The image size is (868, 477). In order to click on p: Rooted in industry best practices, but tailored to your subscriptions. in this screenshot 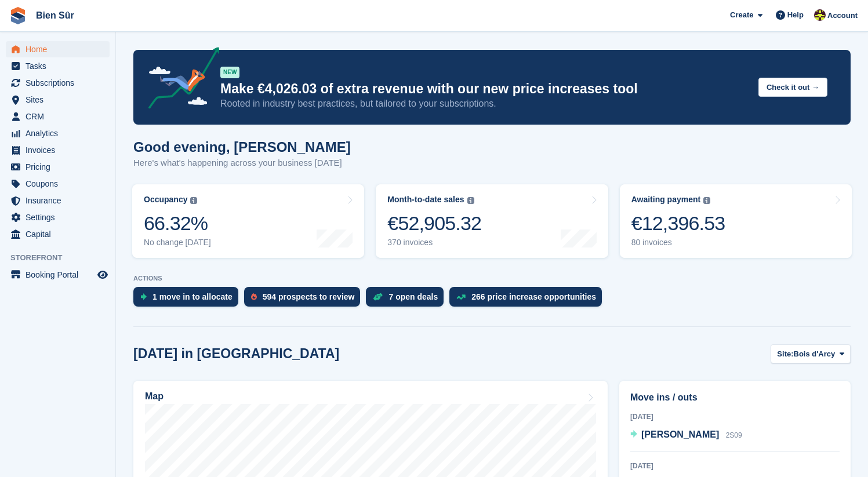, I will do `click(485, 104)`.